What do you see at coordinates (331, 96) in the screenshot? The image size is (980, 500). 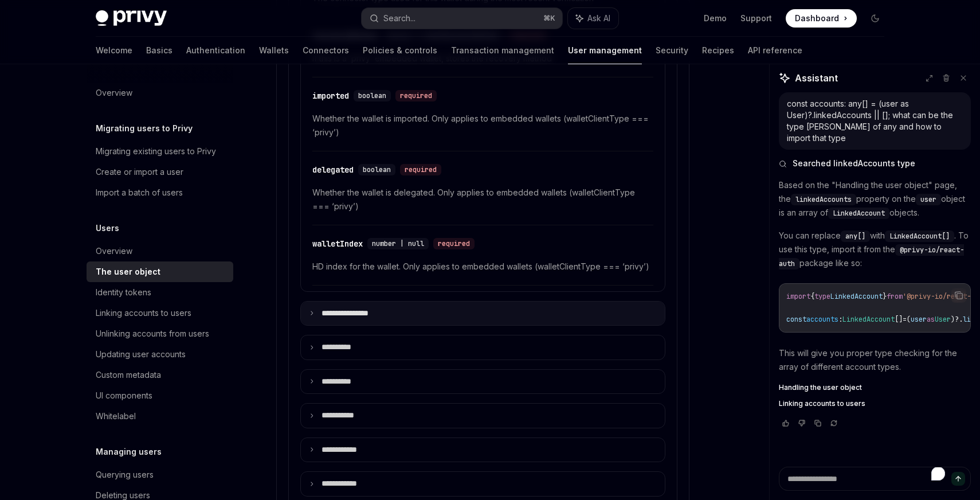 I see `div: imported` at bounding box center [331, 96].